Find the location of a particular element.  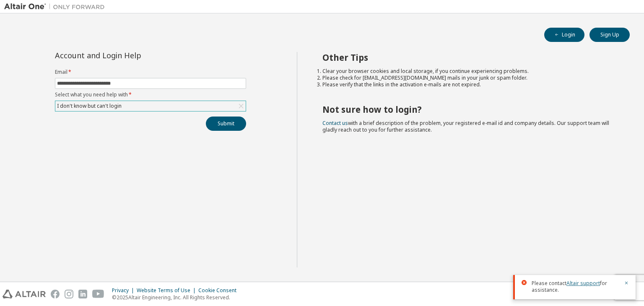

li: Please verify that the links in the activation e-mails are not expired. is located at coordinates (469, 85).